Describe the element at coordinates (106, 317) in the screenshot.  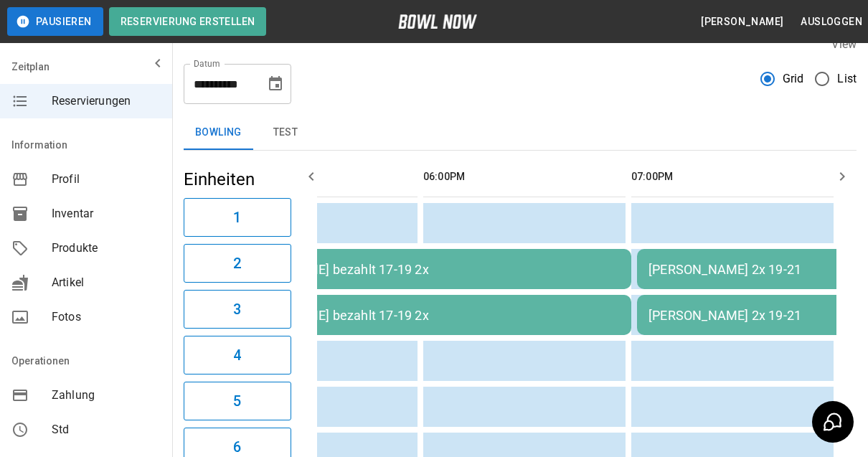
I see `span: Fotos` at that location.